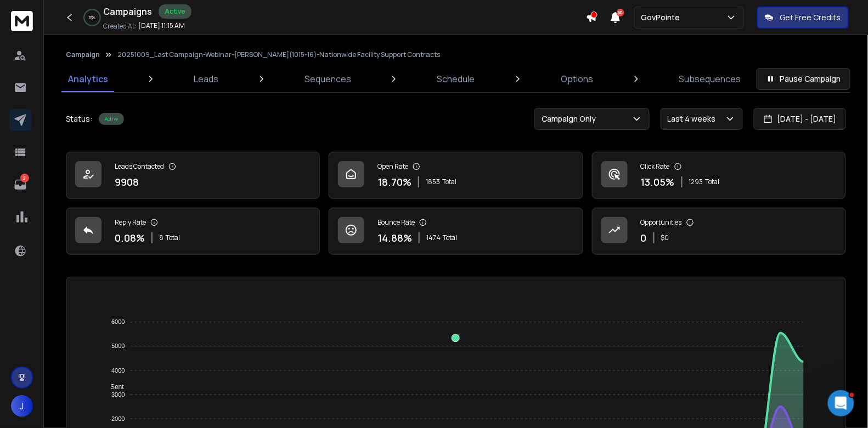  What do you see at coordinates (83, 54) in the screenshot?
I see `button: Campaign` at bounding box center [83, 54].